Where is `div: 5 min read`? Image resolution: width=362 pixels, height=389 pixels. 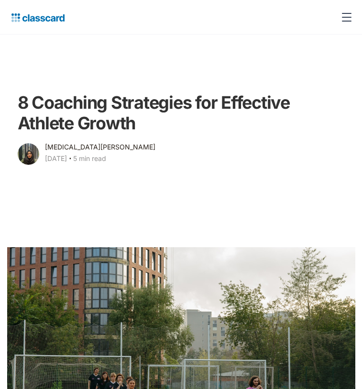
div: 5 min read is located at coordinates (90, 158).